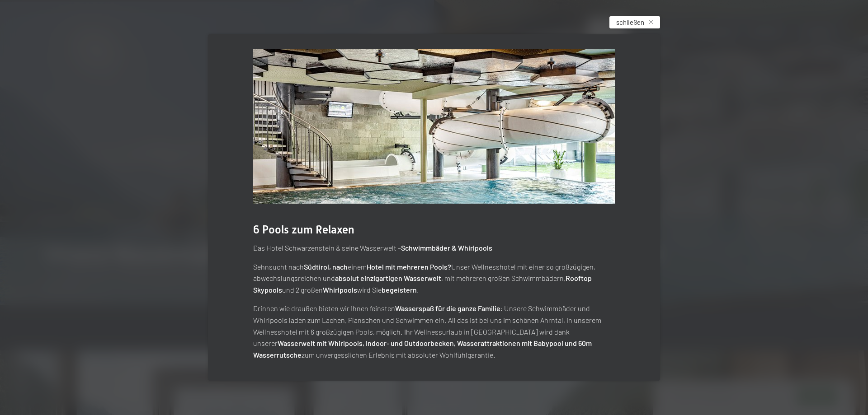 This screenshot has height=415, width=868. What do you see at coordinates (447, 248) in the screenshot?
I see `strong: Schwimmbäder & Whirlpools` at bounding box center [447, 248].